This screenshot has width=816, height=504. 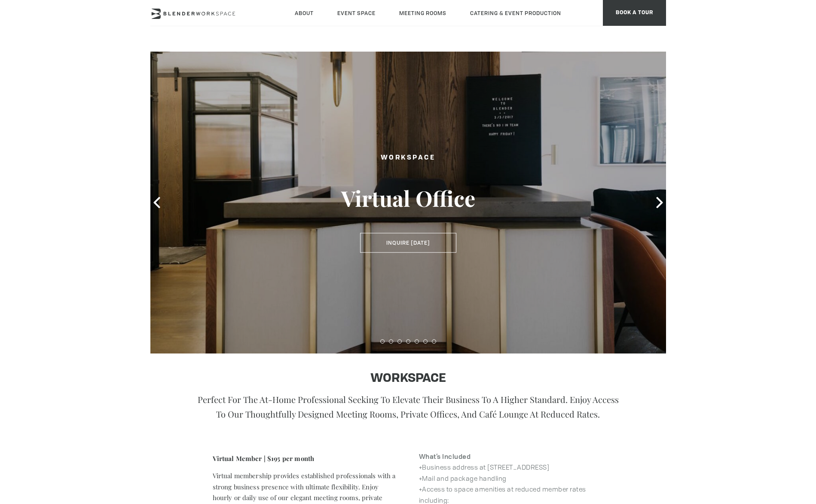 What do you see at coordinates (408, 407) in the screenshot?
I see `p: Perfect for the at-home professional seeking to elevate their business to a higher standard. Enjo...` at bounding box center [408, 407].